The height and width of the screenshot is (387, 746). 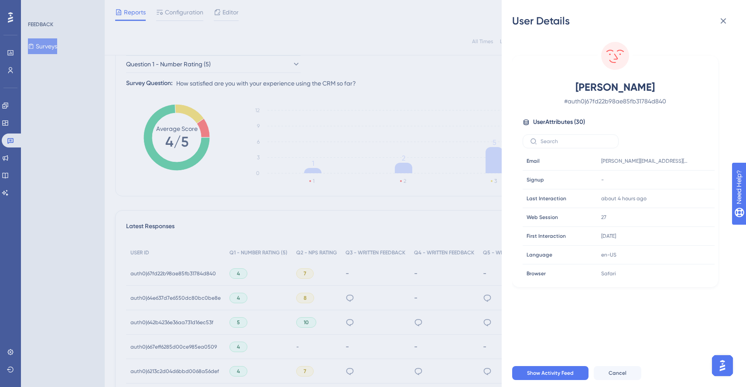 I want to click on span: Language, so click(x=539, y=255).